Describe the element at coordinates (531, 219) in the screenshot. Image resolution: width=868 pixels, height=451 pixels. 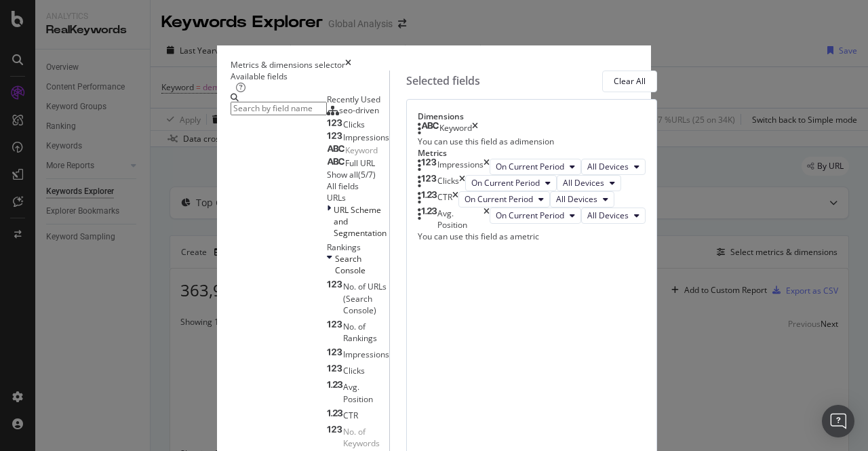
I see `div: Avg. PositiontimesOn Current PeriodAll Devices` at that location.